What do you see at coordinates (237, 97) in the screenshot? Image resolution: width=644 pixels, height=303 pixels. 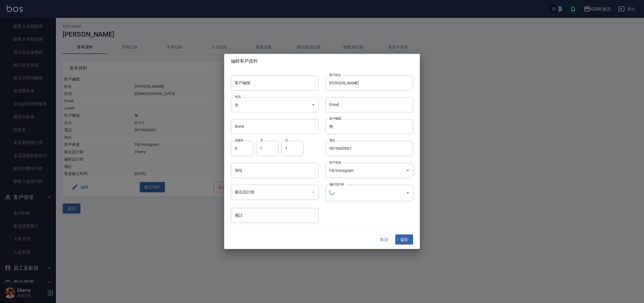 I see `label: 性別` at bounding box center [237, 97].